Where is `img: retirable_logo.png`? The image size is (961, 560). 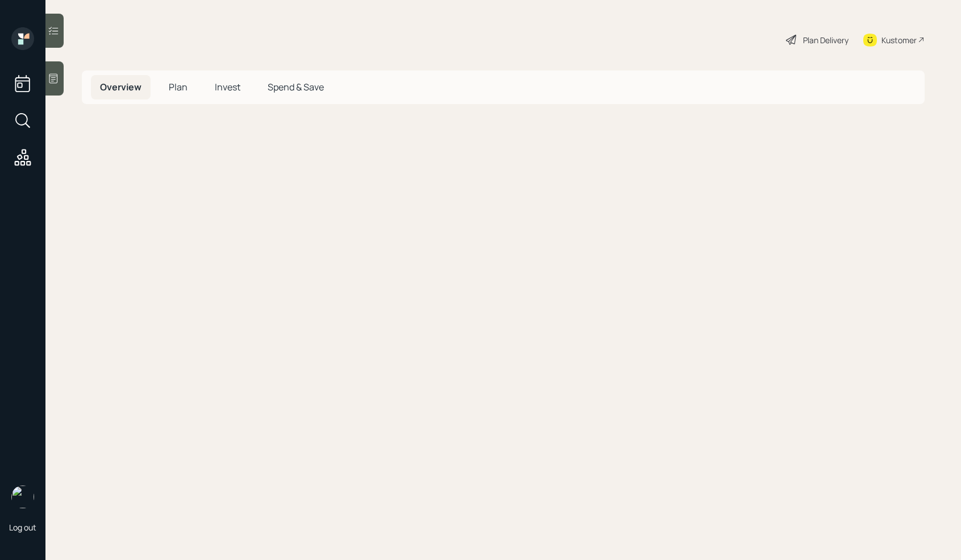
img: retirable_logo.png is located at coordinates (23, 497).